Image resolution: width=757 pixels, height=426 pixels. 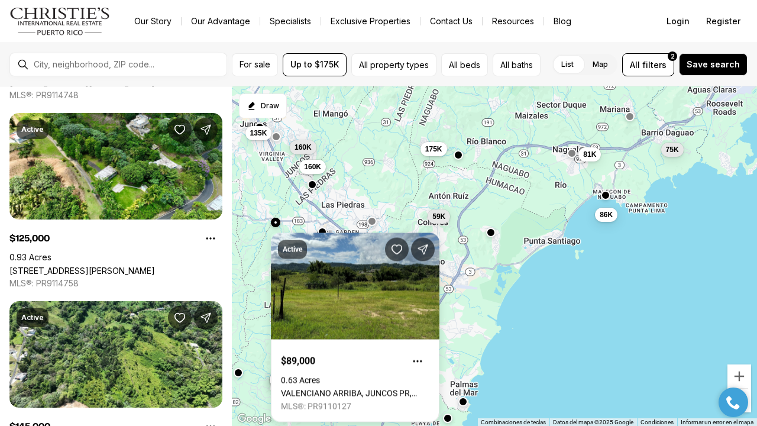 I want to click on a: Informar un error en el mapa, so click(x=717, y=422).